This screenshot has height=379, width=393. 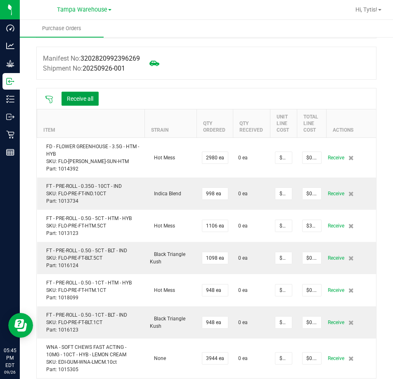 What do you see at coordinates (91, 258) in the screenshot?
I see `div: FT - PRE-ROLL - 0.5G - 5CT - BLT - IND SKU: FLO-PRE-FT-BLT.5CT Part: 1016124` at bounding box center [91, 258].